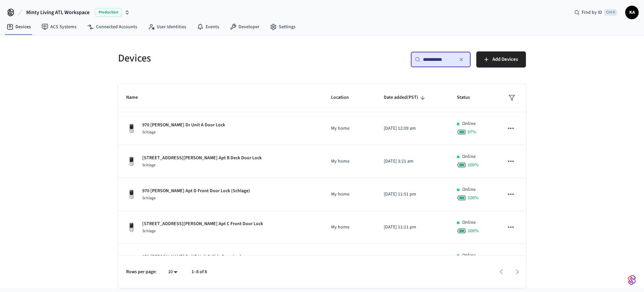  What do you see at coordinates (57, 12) in the screenshot?
I see `span: Minty Living ATL Workspace` at bounding box center [57, 12].